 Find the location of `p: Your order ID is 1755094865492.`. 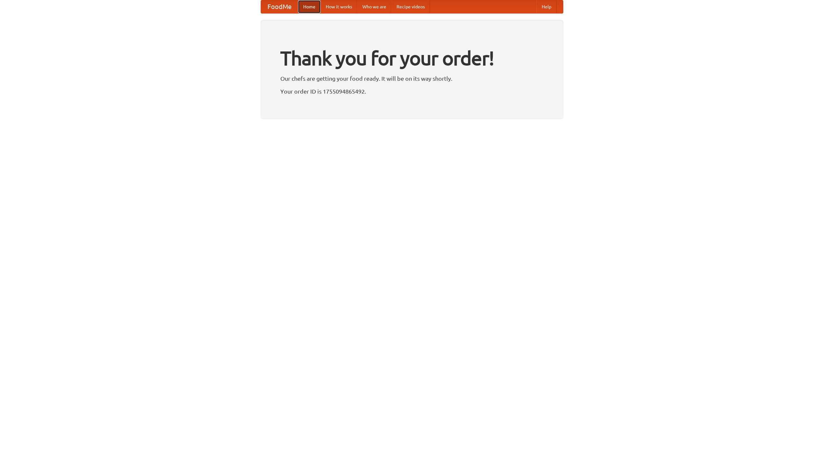

p: Your order ID is 1755094865492. is located at coordinates (412, 91).